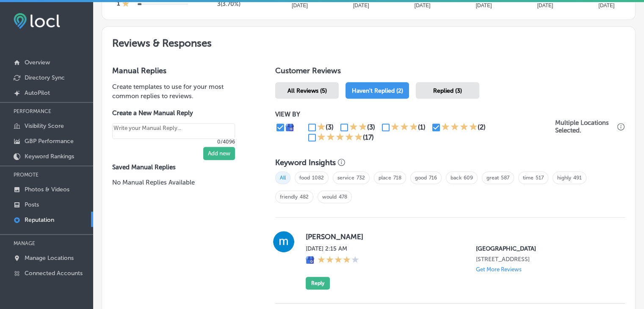 This screenshot has height=309, width=644. I want to click on img: logo_orange.svg, so click(17, 17).